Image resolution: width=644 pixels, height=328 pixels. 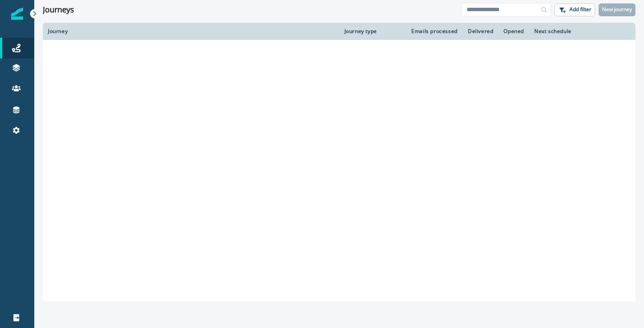 What do you see at coordinates (575, 10) in the screenshot?
I see `button: Add filter` at bounding box center [575, 10].